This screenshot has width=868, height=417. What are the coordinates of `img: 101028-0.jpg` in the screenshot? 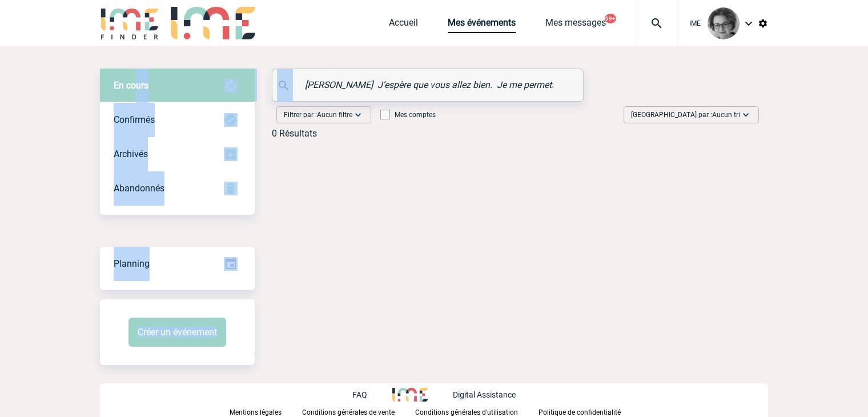 It's located at (724, 24).